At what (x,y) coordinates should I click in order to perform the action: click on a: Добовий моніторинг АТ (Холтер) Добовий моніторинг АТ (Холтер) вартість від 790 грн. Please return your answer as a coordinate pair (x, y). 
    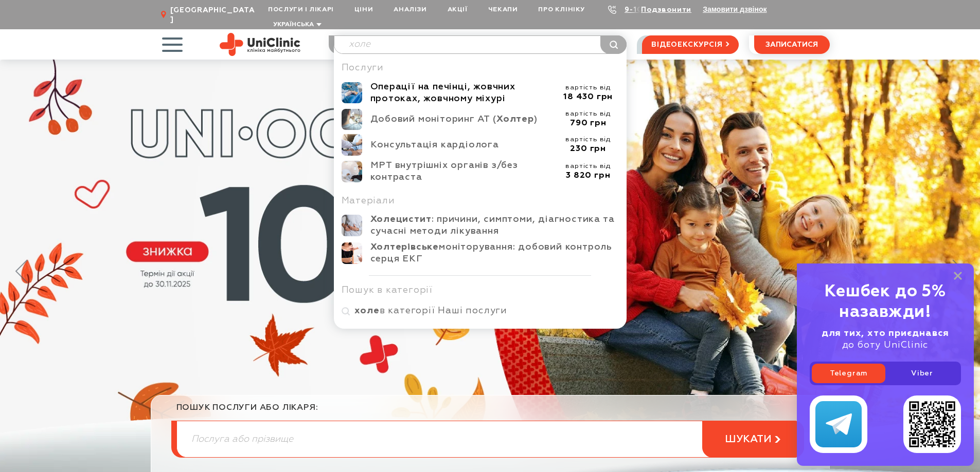
    Looking at the image, I should click on (480, 120).